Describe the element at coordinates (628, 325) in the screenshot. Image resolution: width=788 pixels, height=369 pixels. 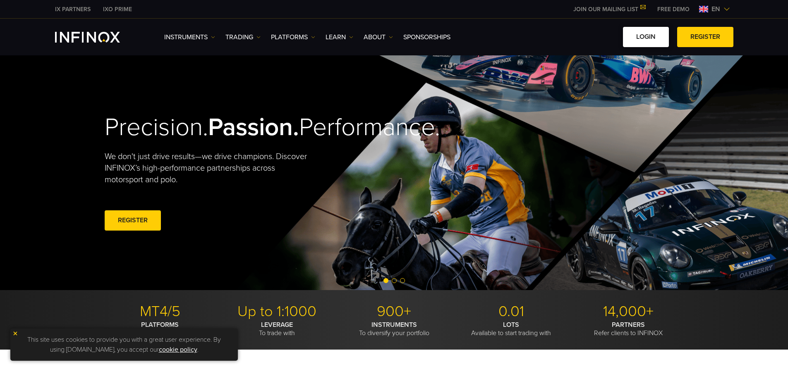
I see `strong: PARTNERS` at that location.